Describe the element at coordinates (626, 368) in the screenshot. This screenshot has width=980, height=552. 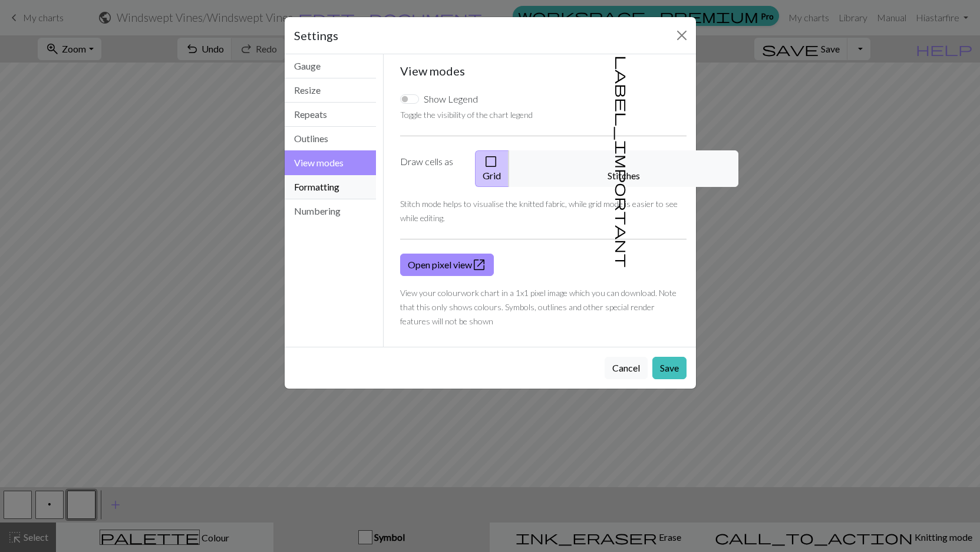
I see `button: Cancel` at that location.